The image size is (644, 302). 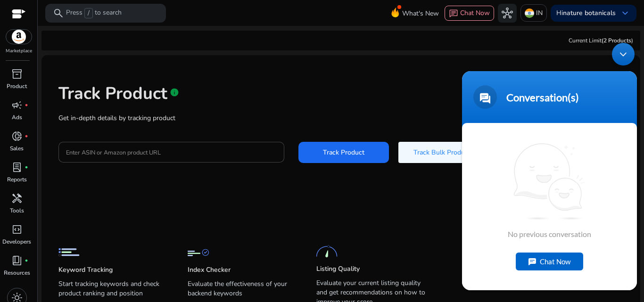 I want to click on img: Index Checker, so click(x=198, y=252).